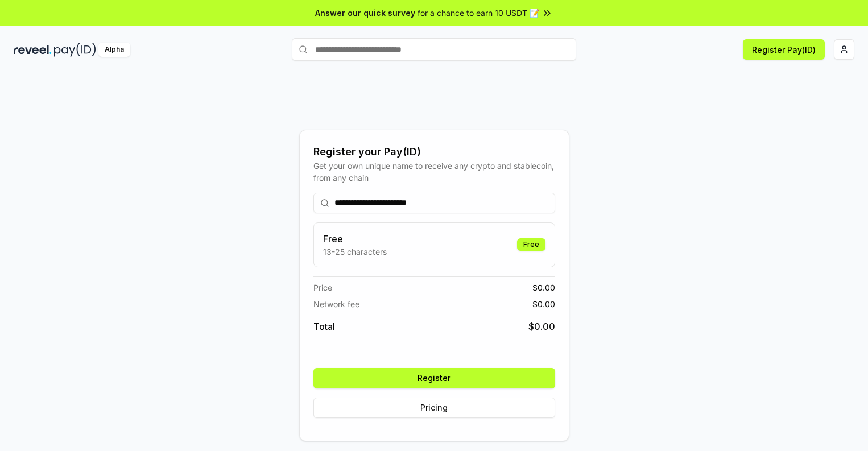 The height and width of the screenshot is (451, 868). What do you see at coordinates (478, 13) in the screenshot?
I see `span: for a chance to earn 10 USDT 📝` at bounding box center [478, 13].